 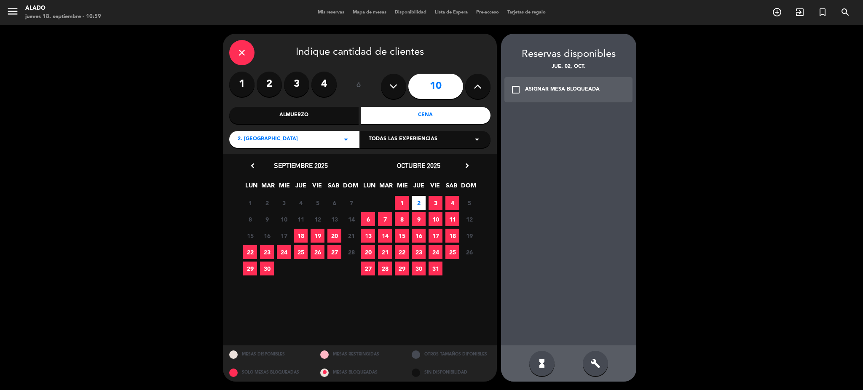 What do you see at coordinates (569, 67) in the screenshot?
I see `div: jue. 02, oct.` at bounding box center [569, 67].